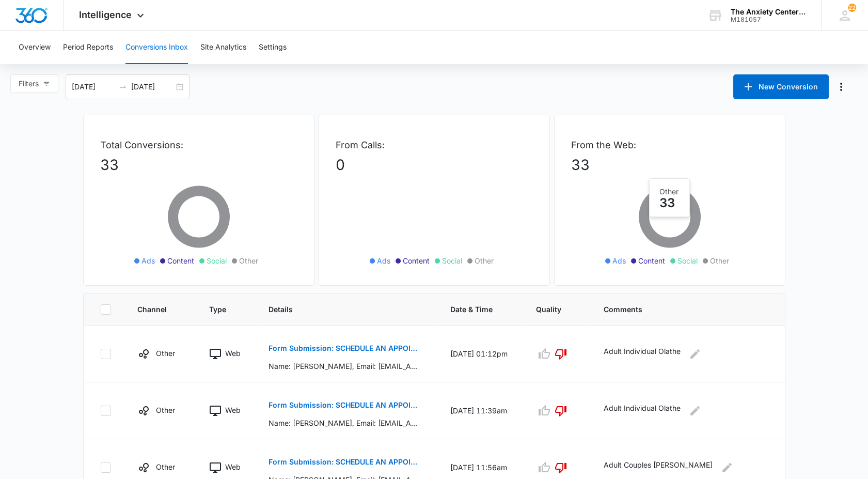  Describe the element at coordinates (152, 87) in the screenshot. I see `input: End date` at that location.